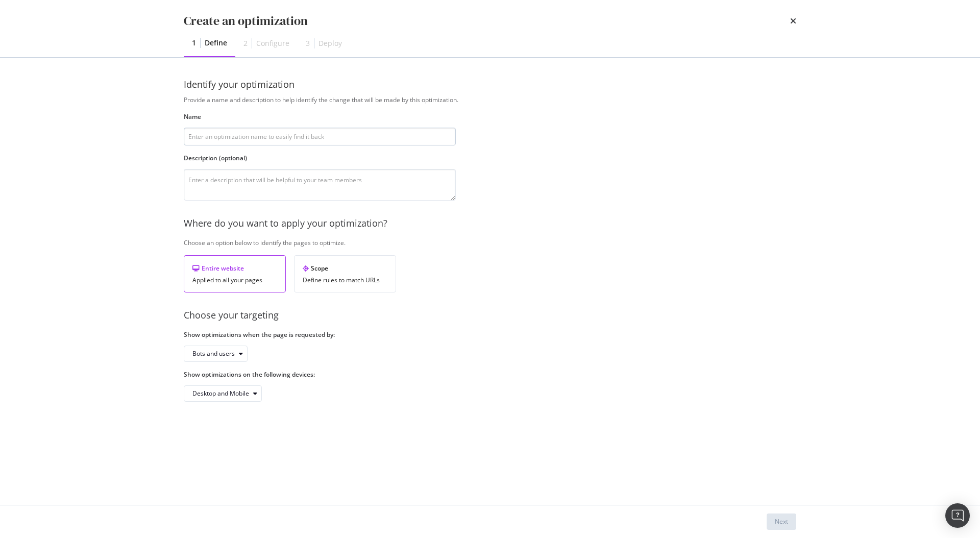 The height and width of the screenshot is (538, 980). I want to click on div: Create an optimization, so click(246, 21).